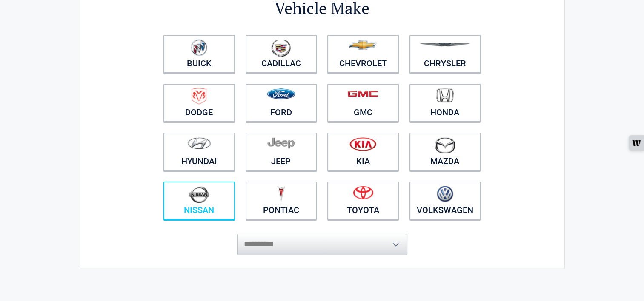 The width and height of the screenshot is (644, 301). I want to click on a: Honda, so click(445, 103).